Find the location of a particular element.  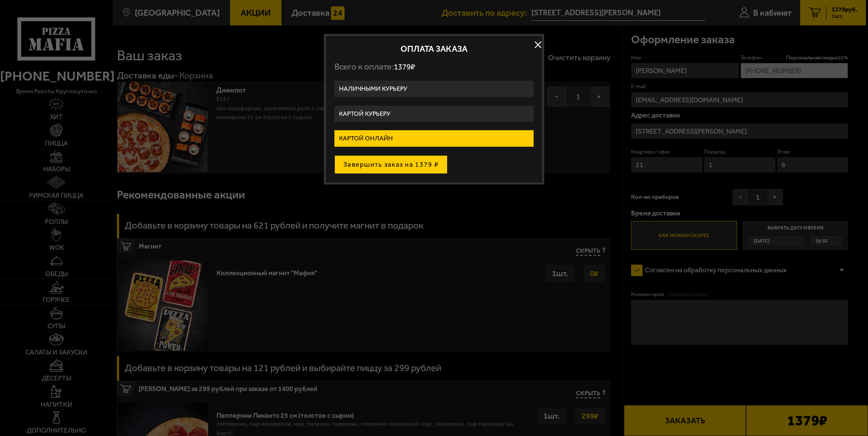

h2: Оплата заказа is located at coordinates (434, 49).